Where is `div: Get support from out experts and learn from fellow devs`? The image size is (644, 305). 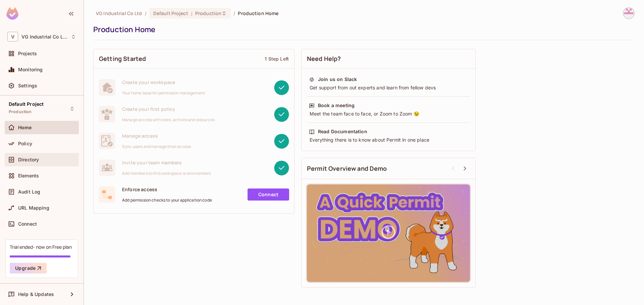 div: Get support from out experts and learn from fellow devs is located at coordinates (388, 87).